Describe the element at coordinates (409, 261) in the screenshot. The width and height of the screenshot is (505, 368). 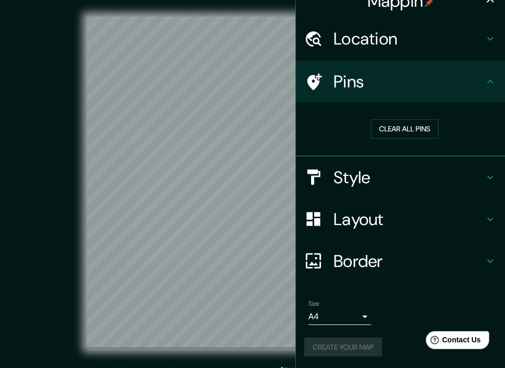
I see `h4: Border` at that location.